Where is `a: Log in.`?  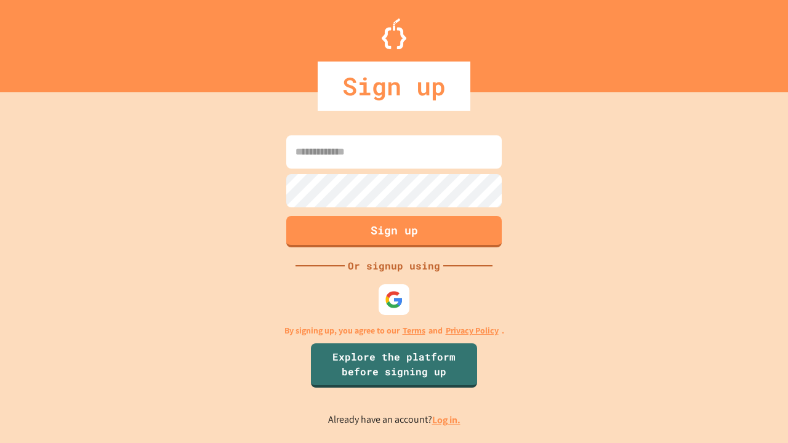
a: Log in. is located at coordinates (446, 420).